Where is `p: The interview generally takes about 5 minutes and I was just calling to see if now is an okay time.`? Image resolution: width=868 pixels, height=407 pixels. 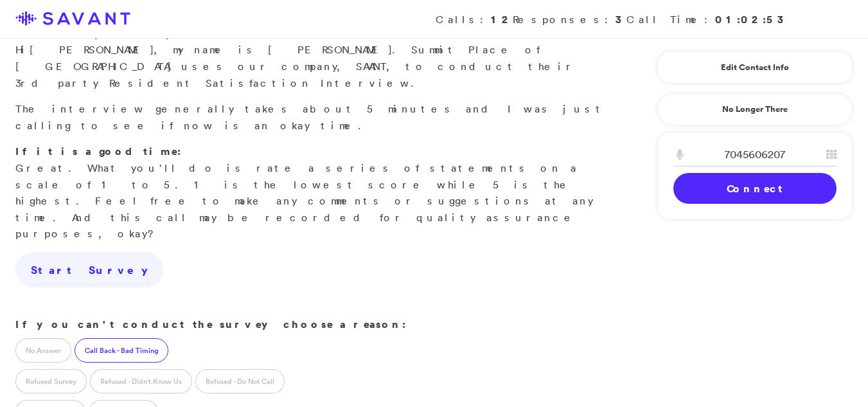 p: The interview generally takes about 5 minutes and I was just calling to see if now is an okay time. is located at coordinates (312, 117).